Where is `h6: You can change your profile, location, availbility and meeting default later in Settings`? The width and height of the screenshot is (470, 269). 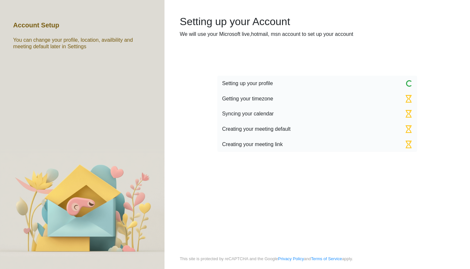
h6: You can change your profile, location, availbility and meeting default later in Settings is located at coordinates (82, 43).